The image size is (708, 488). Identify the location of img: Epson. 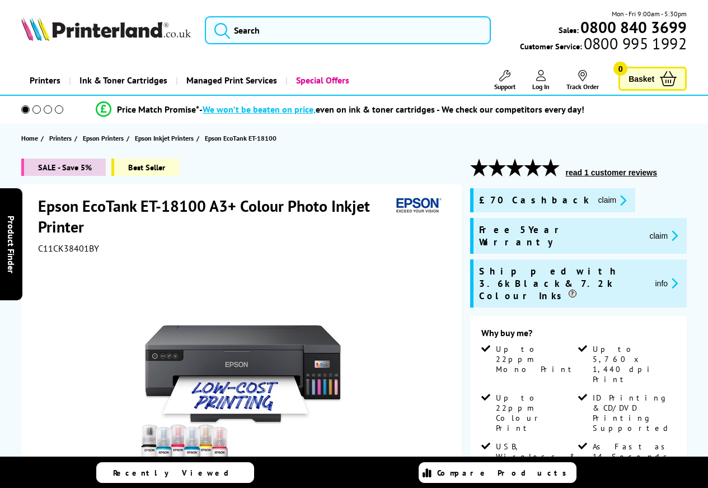
(418, 206).